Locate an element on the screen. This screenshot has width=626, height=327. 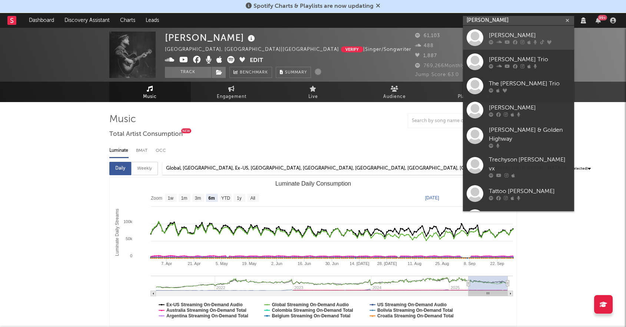
a: Live is located at coordinates (313, 92).